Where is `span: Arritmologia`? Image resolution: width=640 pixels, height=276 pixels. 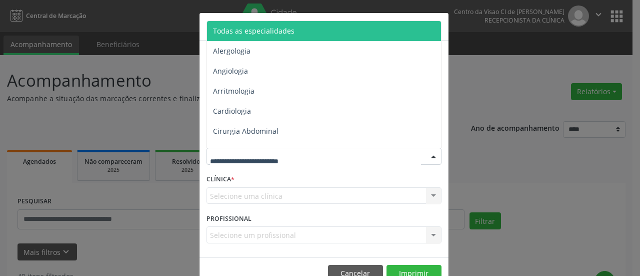
span: Arritmologia is located at coordinates (234, 91).